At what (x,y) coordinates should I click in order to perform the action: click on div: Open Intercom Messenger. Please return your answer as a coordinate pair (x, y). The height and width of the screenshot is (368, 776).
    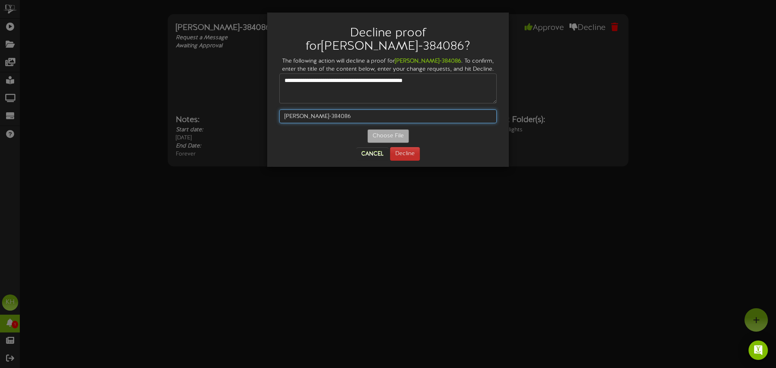
    Looking at the image, I should click on (758, 350).